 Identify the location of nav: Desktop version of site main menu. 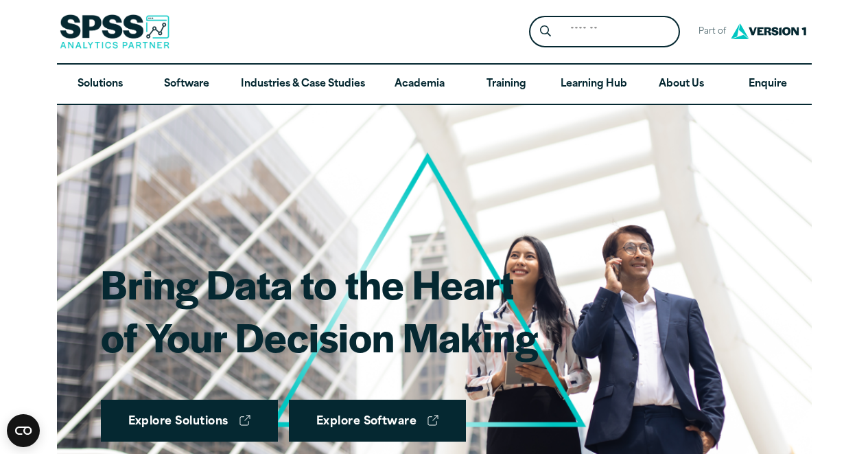
(434, 84).